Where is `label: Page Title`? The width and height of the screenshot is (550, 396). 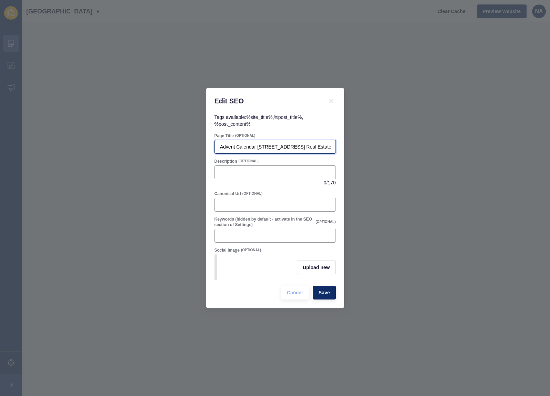 label: Page Title is located at coordinates (224, 136).